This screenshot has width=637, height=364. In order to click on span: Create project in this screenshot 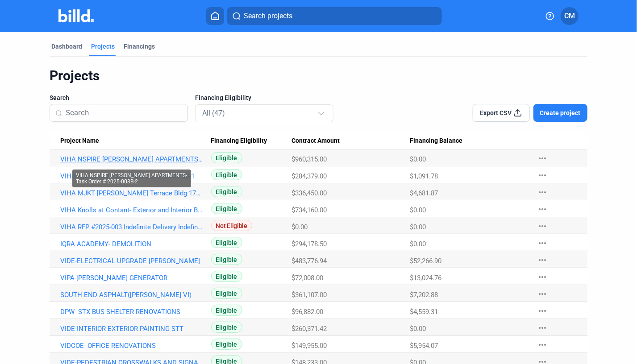, I will do `click(560, 113)`.